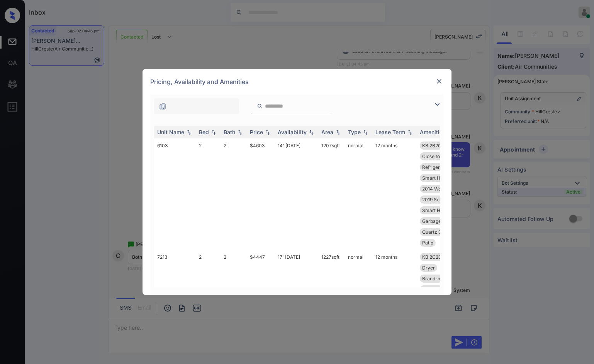  What do you see at coordinates (432, 132) in the screenshot?
I see `div: Amenities` at bounding box center [432, 132].